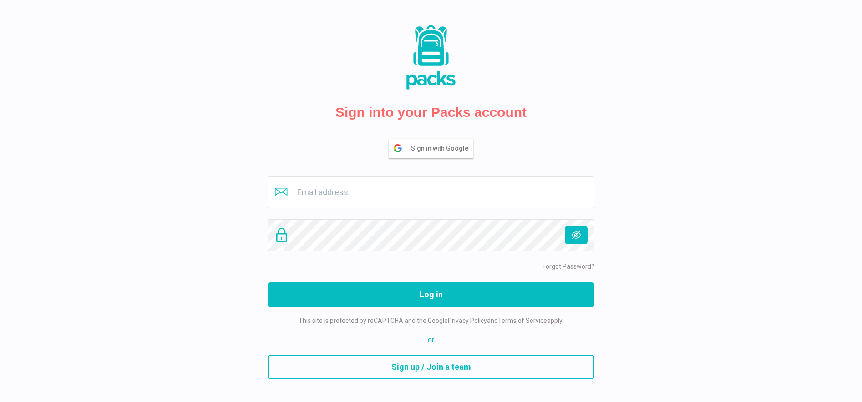 Image resolution: width=862 pixels, height=402 pixels. I want to click on button: Sign up / Join a team, so click(431, 367).